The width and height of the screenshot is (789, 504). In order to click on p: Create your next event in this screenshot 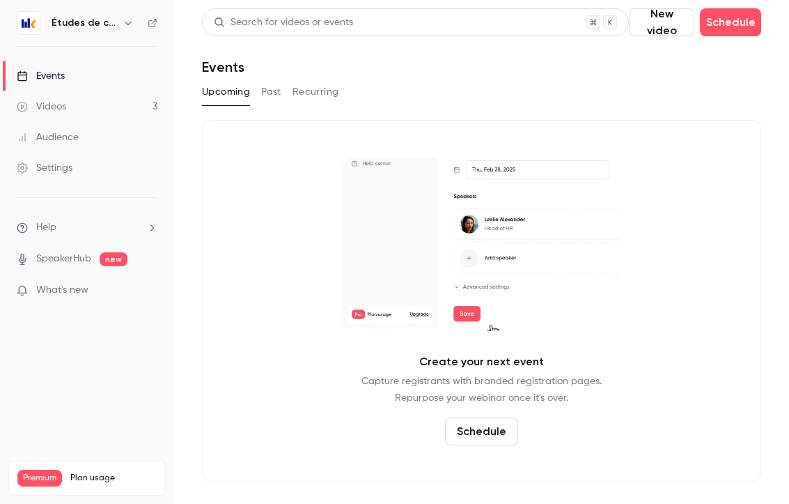, I will do `click(481, 361)`.